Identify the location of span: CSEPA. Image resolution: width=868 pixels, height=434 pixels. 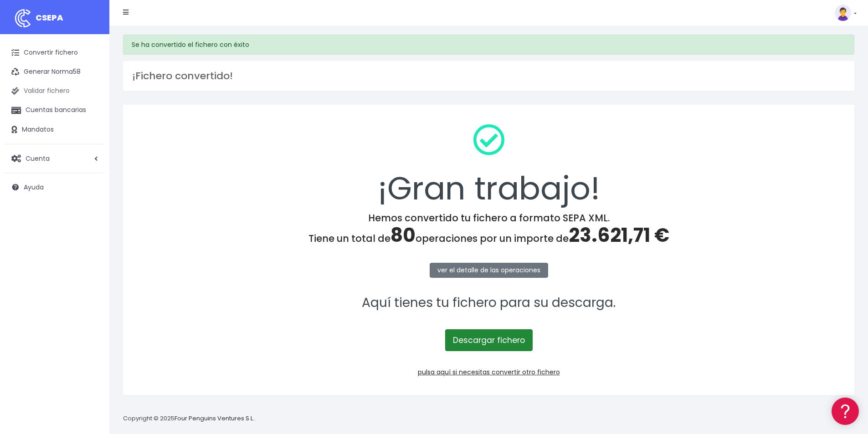
(49, 17).